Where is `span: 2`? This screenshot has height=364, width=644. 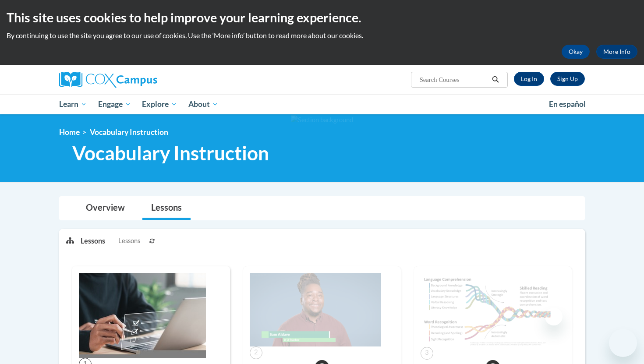 span: 2 is located at coordinates (256, 353).